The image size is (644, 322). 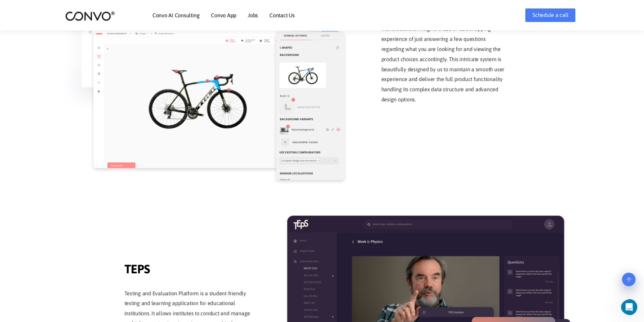 I want to click on p: Zoovu provides businesses with the most customer centric product search for various industries an..., so click(x=446, y=54).